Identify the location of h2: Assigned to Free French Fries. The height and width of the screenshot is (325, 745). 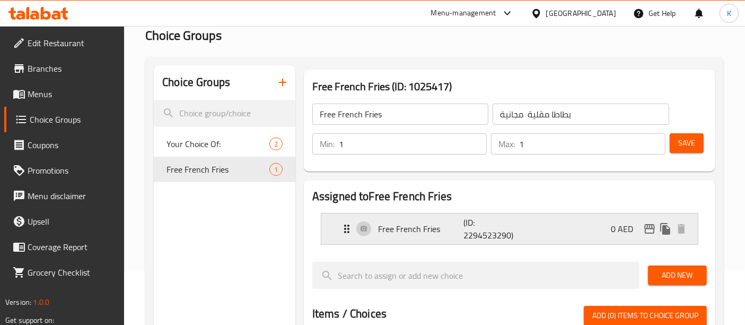
(510, 196).